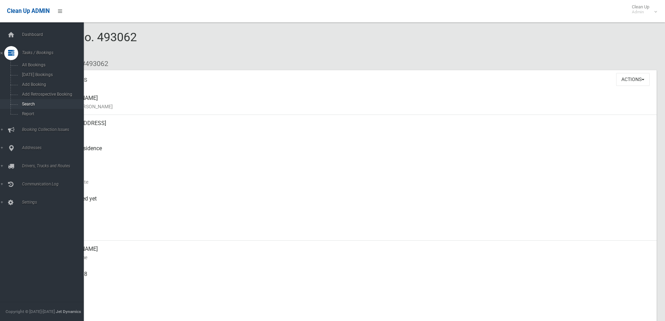  What do you see at coordinates (54, 166) in the screenshot?
I see `span: Drivers, Trucks and Routes` at bounding box center [54, 166].